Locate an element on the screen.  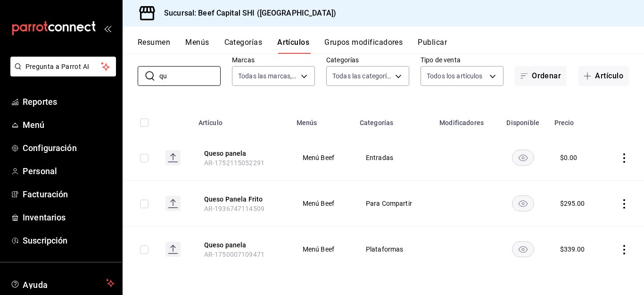
input: Buscar artículo is located at coordinates (190, 76).